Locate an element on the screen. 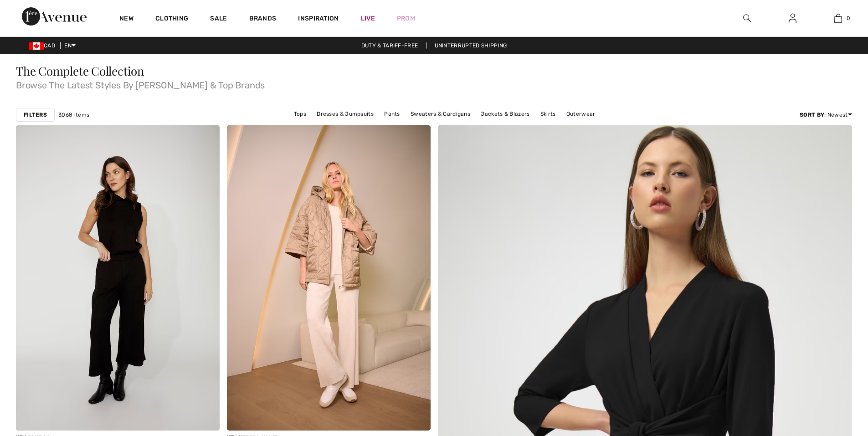  a: Jackets & Blazers is located at coordinates (505, 114).